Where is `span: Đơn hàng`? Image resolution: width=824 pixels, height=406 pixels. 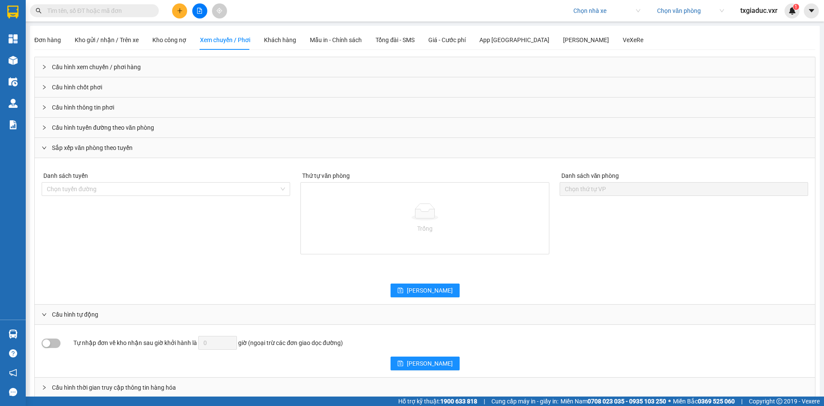
span: Đơn hàng is located at coordinates (48, 40).